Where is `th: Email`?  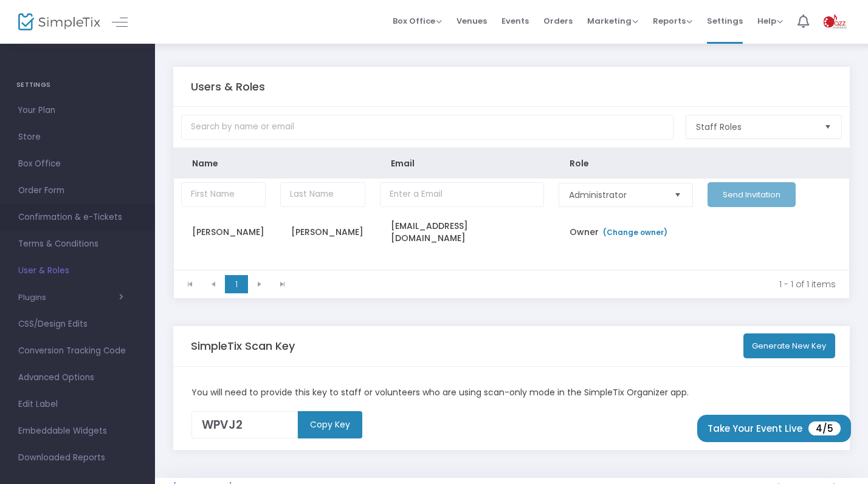
th: Email is located at coordinates (462, 163).